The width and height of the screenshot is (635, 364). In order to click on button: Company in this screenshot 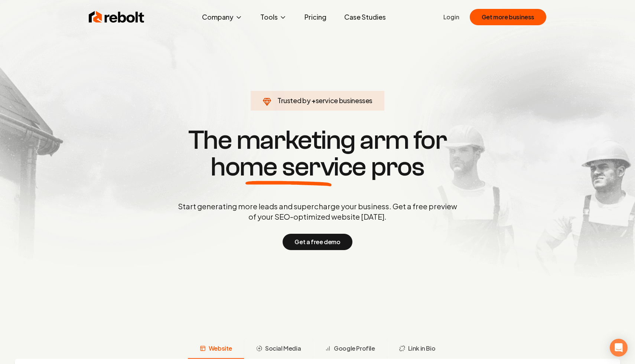, I will do `click(222, 17)`.